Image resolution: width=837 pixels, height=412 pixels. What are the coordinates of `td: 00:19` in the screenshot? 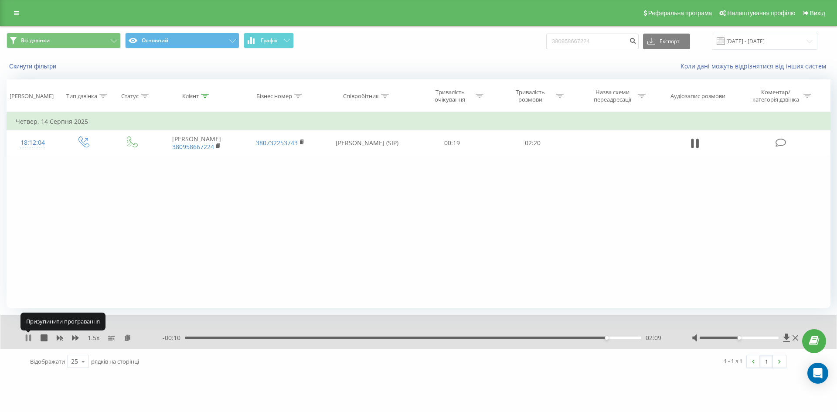 It's located at (452, 143).